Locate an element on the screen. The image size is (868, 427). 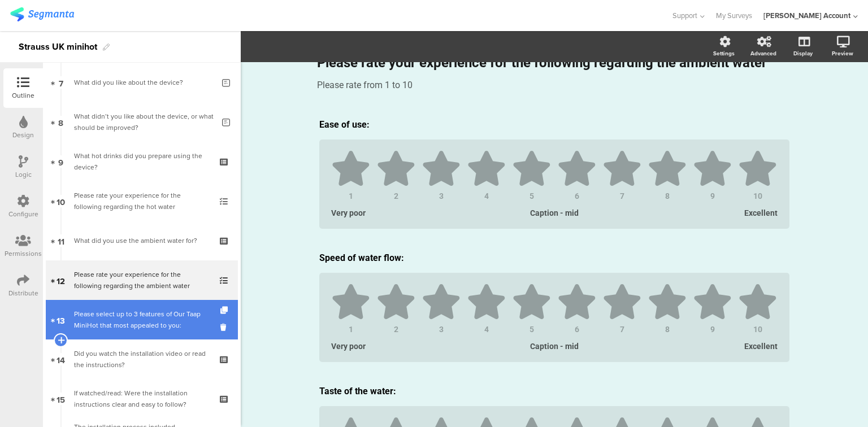
div: Display is located at coordinates (803, 53).